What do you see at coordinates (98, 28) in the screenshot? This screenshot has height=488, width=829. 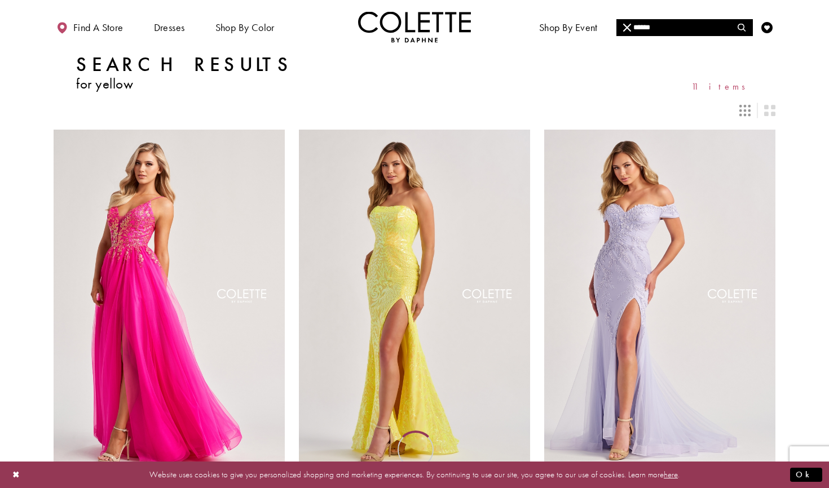 I see `span: Find a store` at bounding box center [98, 28].